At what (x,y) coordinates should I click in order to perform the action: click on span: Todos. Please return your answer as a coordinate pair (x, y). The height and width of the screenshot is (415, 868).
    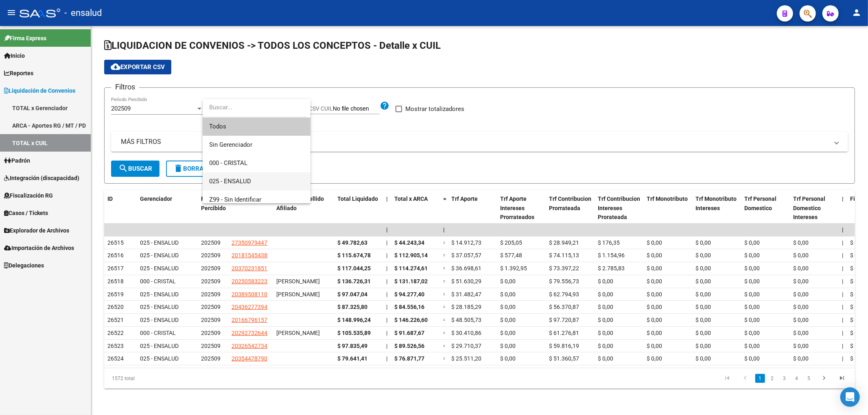
    Looking at the image, I should click on (256, 127).